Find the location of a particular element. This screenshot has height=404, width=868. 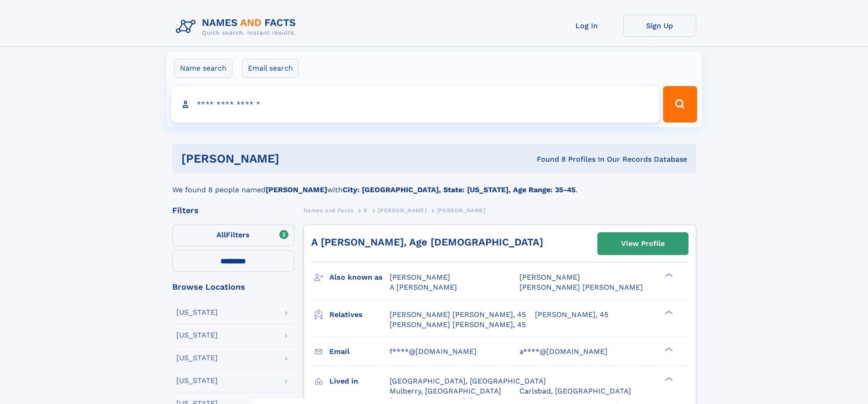

button: Search Button is located at coordinates (679, 104).